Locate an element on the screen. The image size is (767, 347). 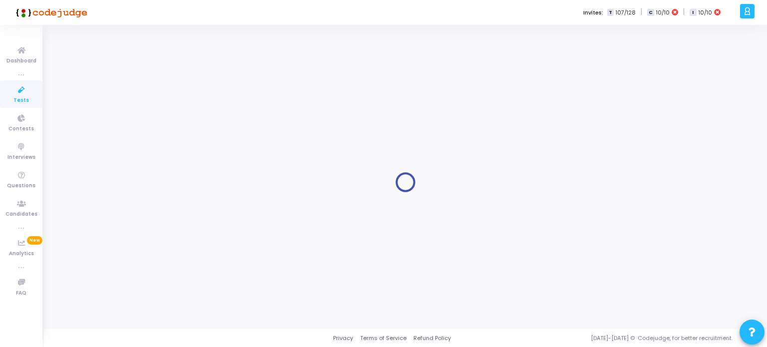
a: Terms of Service is located at coordinates (383, 338).